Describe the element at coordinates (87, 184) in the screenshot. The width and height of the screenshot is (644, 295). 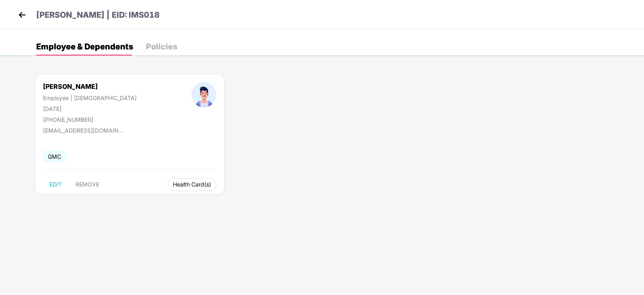
I see `button: REMOVE` at that location.